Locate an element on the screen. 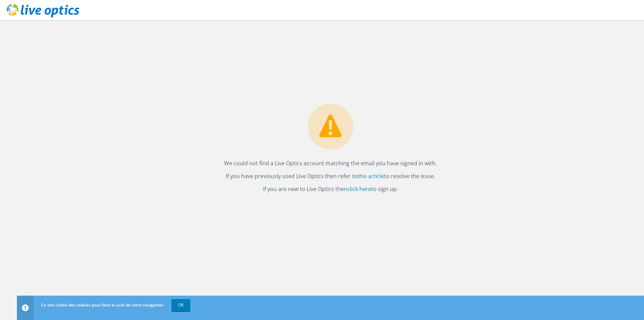 This screenshot has height=320, width=644. a: this article is located at coordinates (370, 176).